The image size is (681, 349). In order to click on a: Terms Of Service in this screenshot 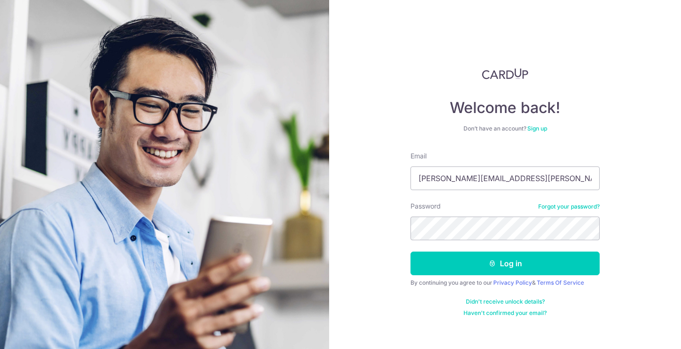, I will do `click(560, 282)`.